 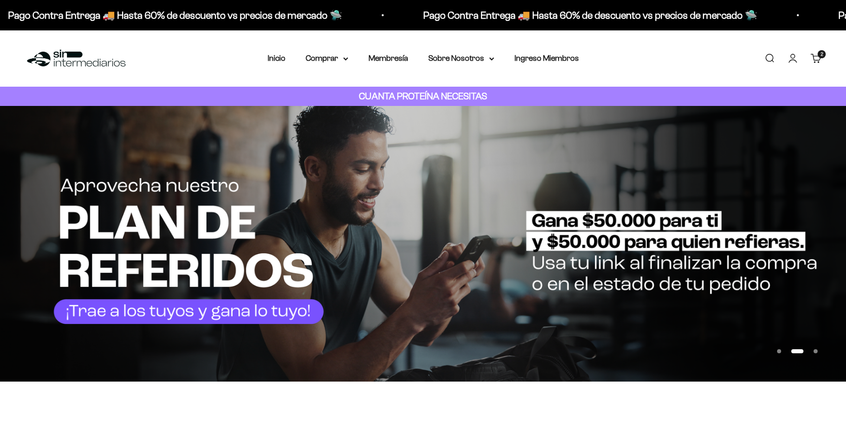 I want to click on span: 2, so click(x=822, y=54).